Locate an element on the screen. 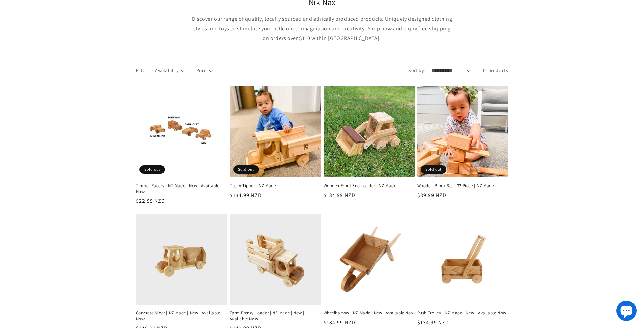  inbox-online-store-chat: Shopify online store chat is located at coordinates (626, 311).